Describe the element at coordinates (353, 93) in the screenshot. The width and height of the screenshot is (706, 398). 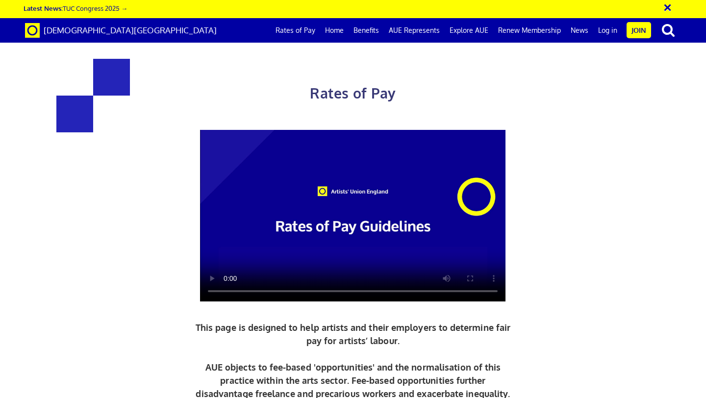
I see `span: Rates of Pay` at that location.